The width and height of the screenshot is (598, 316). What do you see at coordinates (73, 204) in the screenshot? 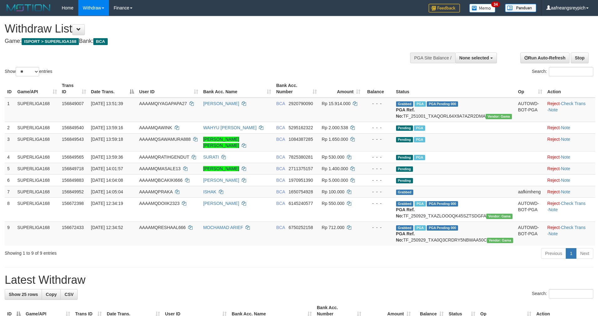
I see `span: 156672398` at bounding box center [73, 204].